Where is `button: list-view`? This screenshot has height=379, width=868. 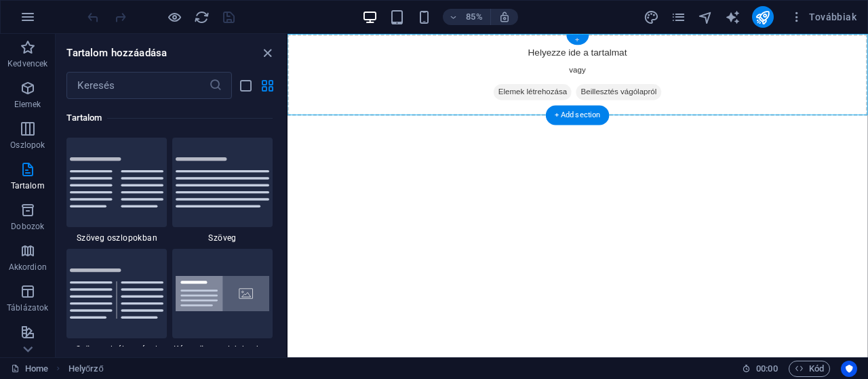 button: list-view is located at coordinates (246, 85).